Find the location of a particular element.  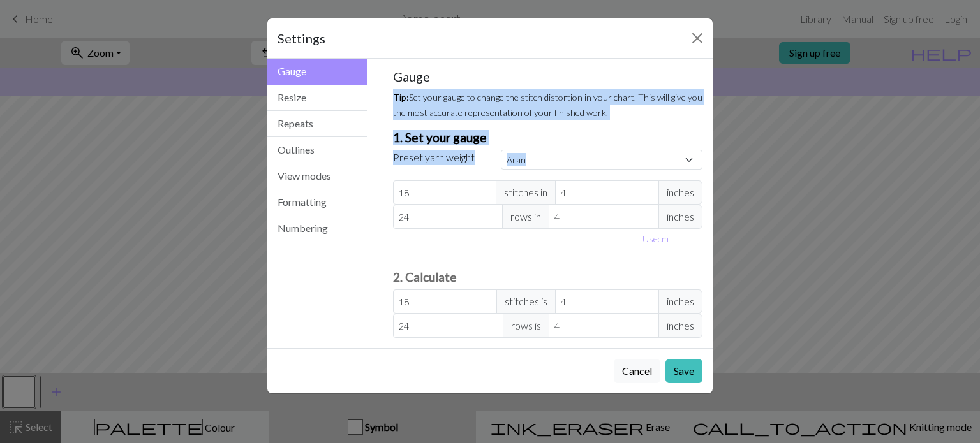

button: Close is located at coordinates (697, 38).